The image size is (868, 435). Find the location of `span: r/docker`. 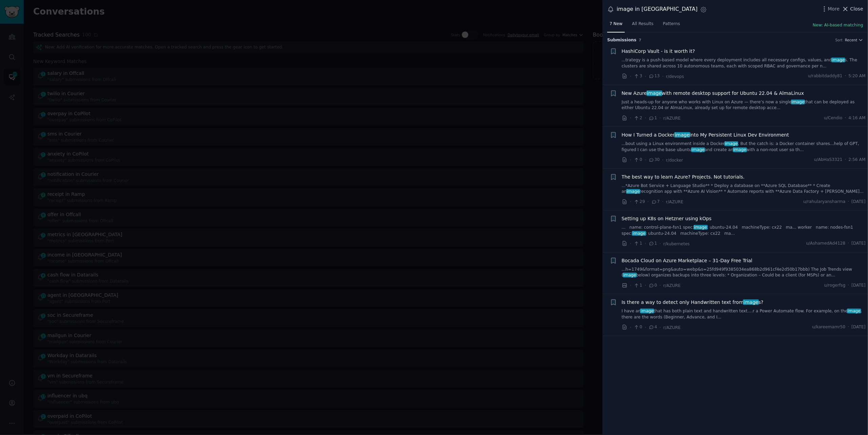

span: r/docker is located at coordinates (675, 160).